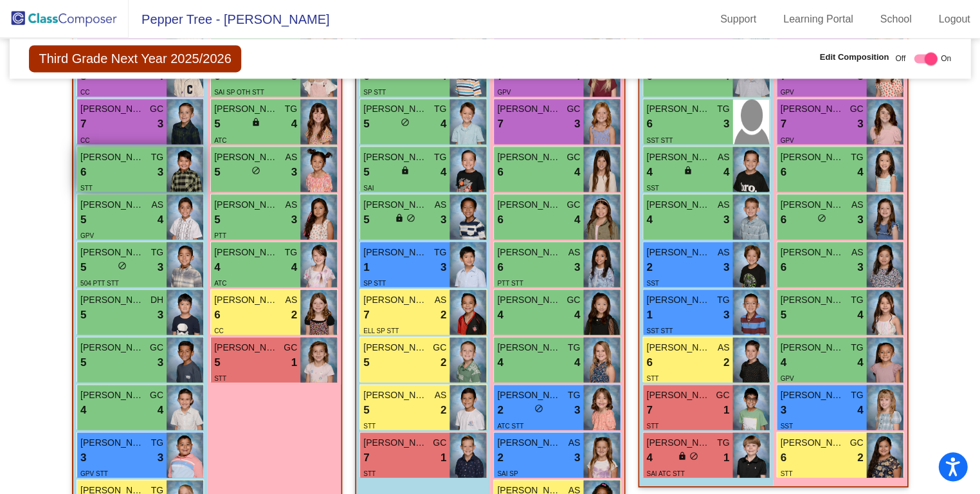 This screenshot has width=980, height=494. I want to click on span: GPV, so click(786, 140).